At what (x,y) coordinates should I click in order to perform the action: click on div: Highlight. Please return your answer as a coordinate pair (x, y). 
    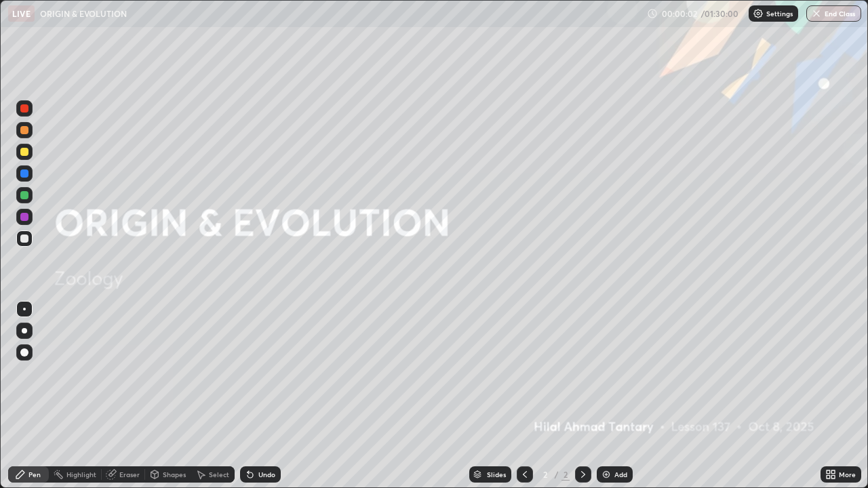
    Looking at the image, I should click on (82, 475).